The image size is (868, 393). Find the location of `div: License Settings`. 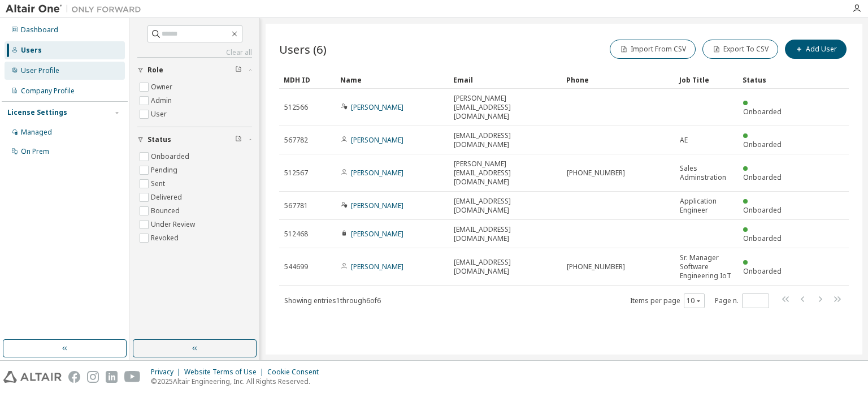

div: License Settings is located at coordinates (37, 113).